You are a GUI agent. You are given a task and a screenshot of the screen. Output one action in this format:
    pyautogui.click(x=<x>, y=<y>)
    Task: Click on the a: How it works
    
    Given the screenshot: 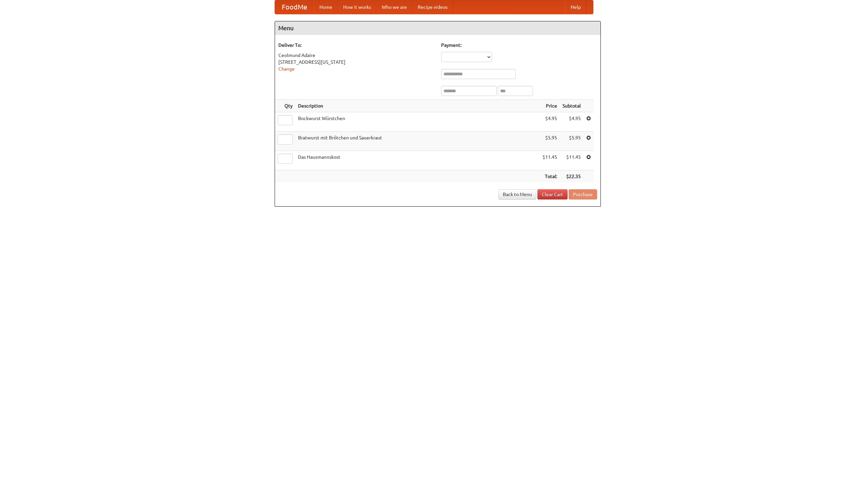 What is the action you would take?
    pyautogui.click(x=357, y=7)
    